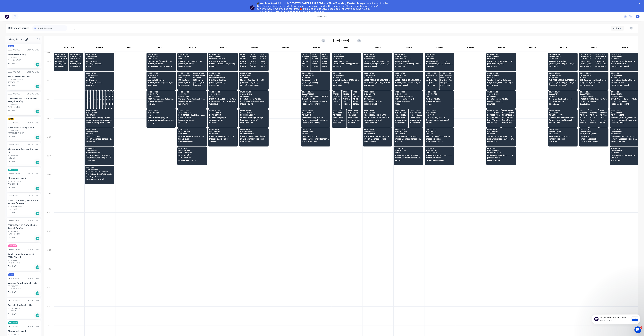  I want to click on div: Order # 194193, so click(14, 50).